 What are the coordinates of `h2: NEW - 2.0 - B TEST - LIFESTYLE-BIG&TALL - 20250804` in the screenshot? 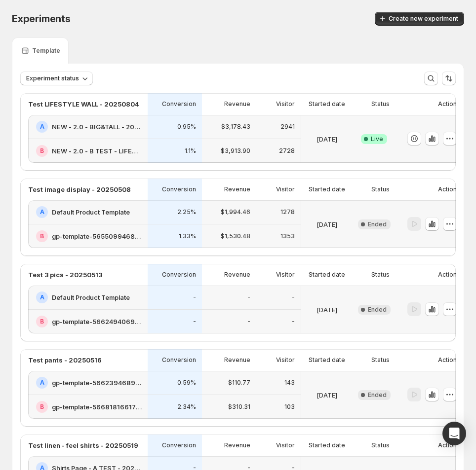 It's located at (97, 151).